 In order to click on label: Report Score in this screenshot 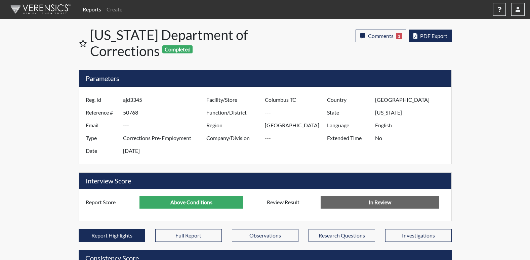, I will do `click(110, 202)`.